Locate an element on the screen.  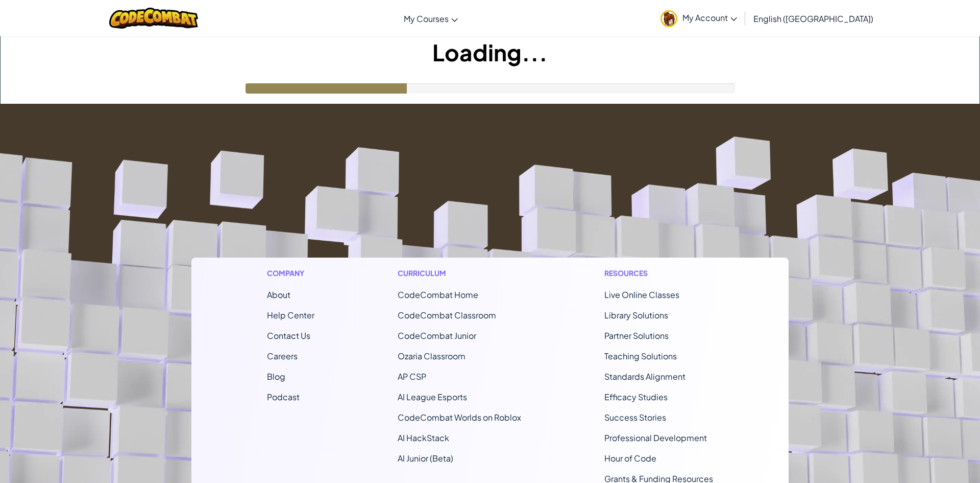
a: Library Solutions is located at coordinates (636, 314).